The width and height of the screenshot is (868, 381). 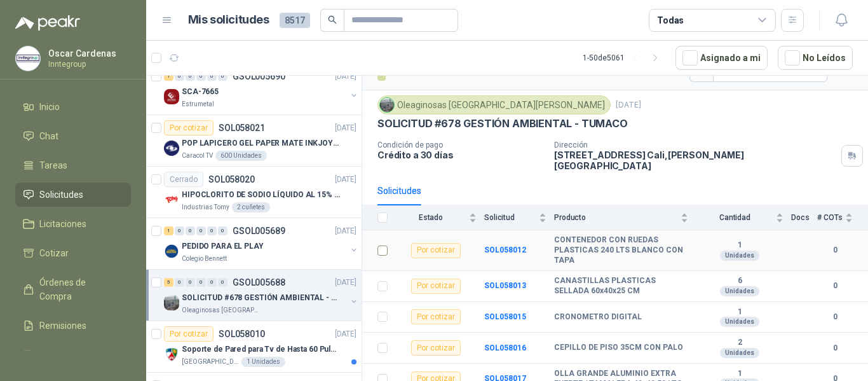 I want to click on th: Cantidad, so click(x=743, y=217).